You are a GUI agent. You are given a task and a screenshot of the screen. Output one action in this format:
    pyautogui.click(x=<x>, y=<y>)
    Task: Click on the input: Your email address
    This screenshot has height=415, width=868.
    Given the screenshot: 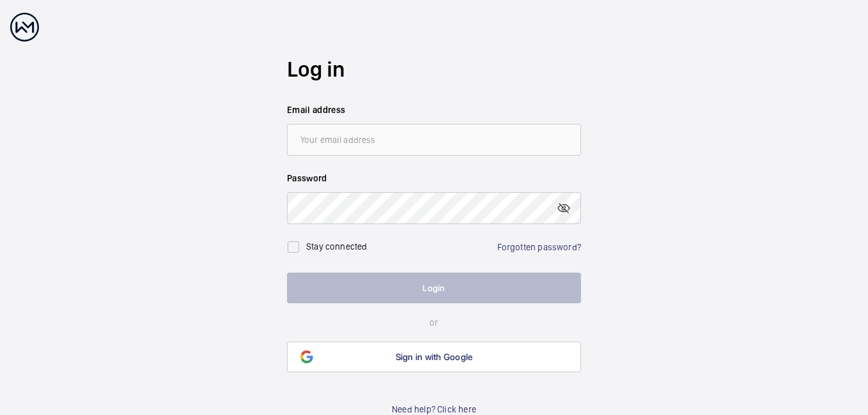 What is the action you would take?
    pyautogui.click(x=434, y=140)
    